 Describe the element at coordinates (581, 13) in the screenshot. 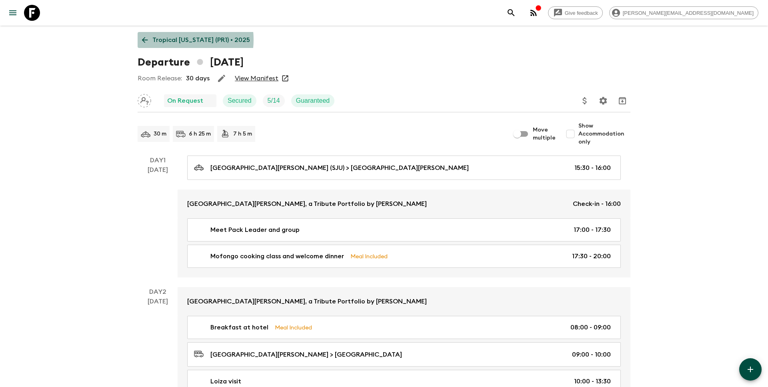

I see `span: Give feedback` at that location.